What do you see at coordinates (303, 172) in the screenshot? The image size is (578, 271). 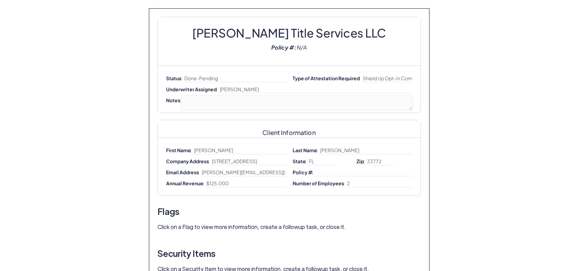 I see `label: Policy #` at bounding box center [303, 172].